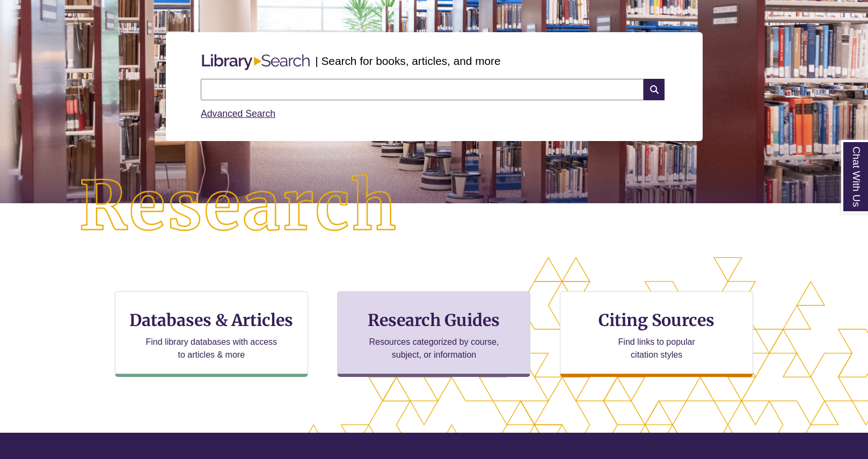 Image resolution: width=868 pixels, height=459 pixels. What do you see at coordinates (657, 334) in the screenshot?
I see `a: Citing Sources Find links to popular citation styles` at bounding box center [657, 334].